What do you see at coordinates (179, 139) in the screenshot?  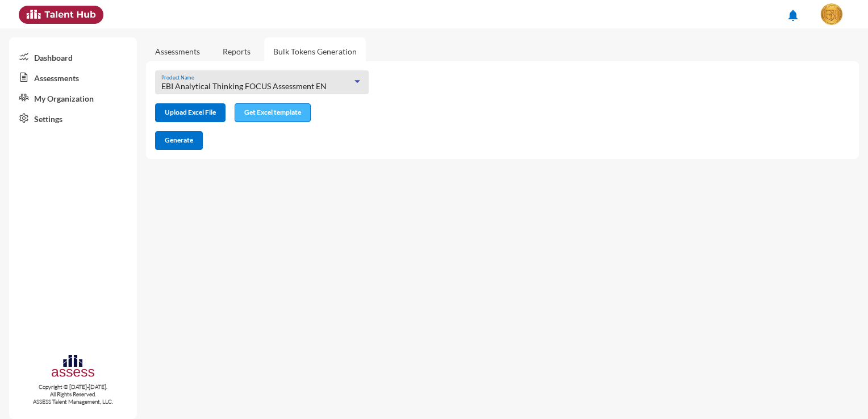 I see `span: Generate` at bounding box center [179, 139].